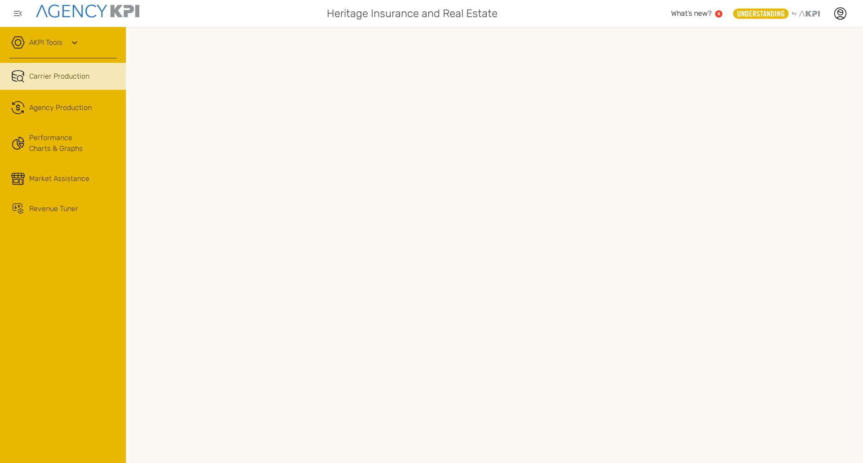 The image size is (863, 463). I want to click on span: What’s new?, so click(691, 13).